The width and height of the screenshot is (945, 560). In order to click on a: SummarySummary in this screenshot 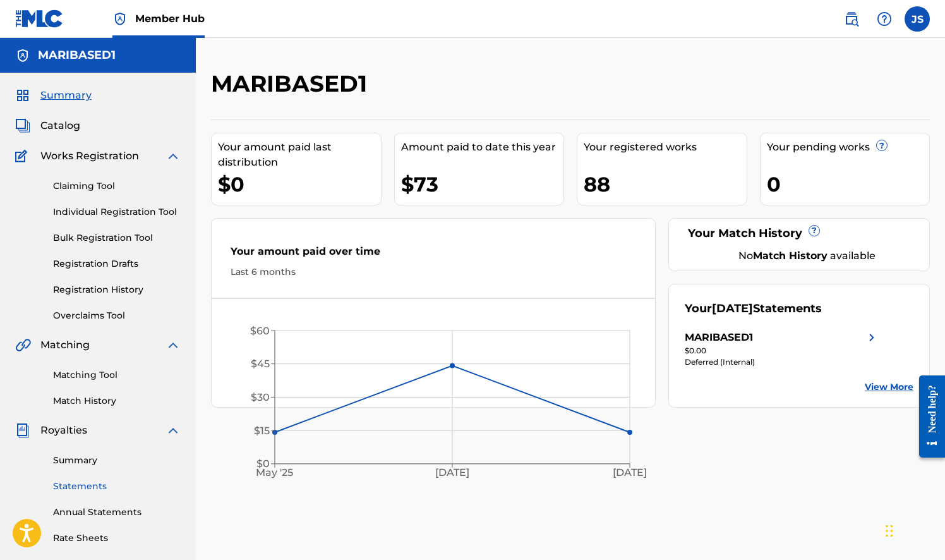, I will do `click(53, 95)`.